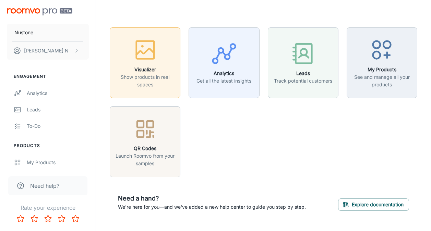 The width and height of the screenshot is (431, 231). I want to click on button: Rate 5 star, so click(75, 219).